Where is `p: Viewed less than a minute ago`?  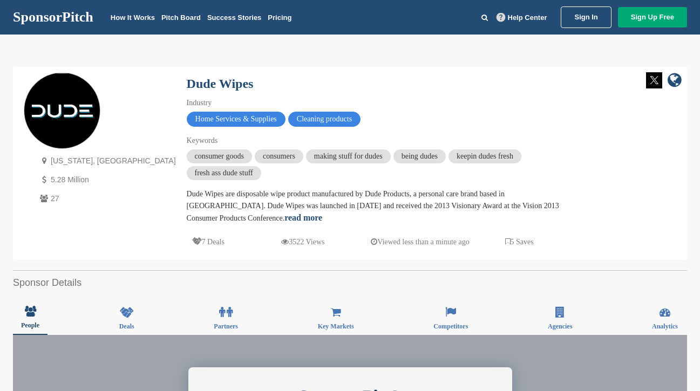
p: Viewed less than a minute ago is located at coordinates (420, 242).